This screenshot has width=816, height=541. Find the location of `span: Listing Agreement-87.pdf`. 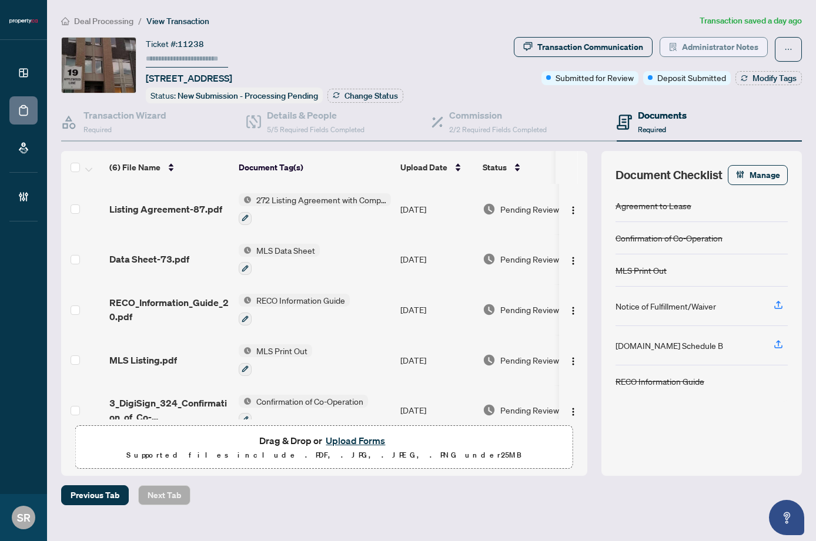

span: Listing Agreement-87.pdf is located at coordinates (166, 209).